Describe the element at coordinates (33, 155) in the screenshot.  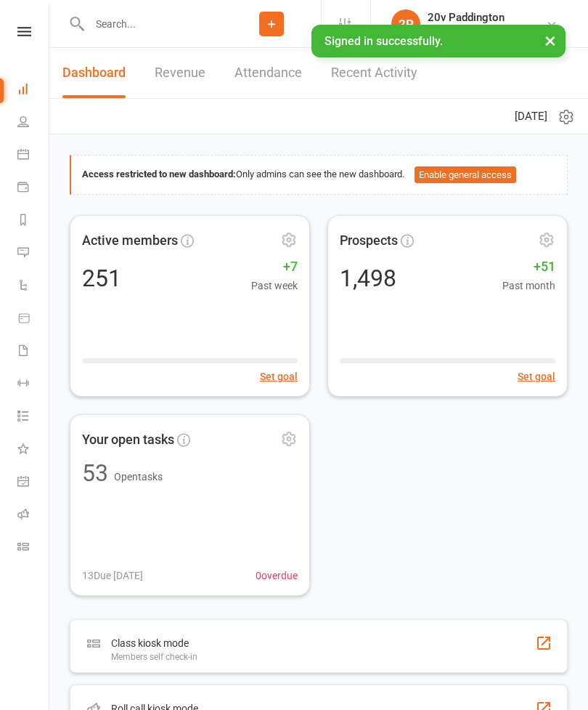
I see `a: Calendar` at that location.